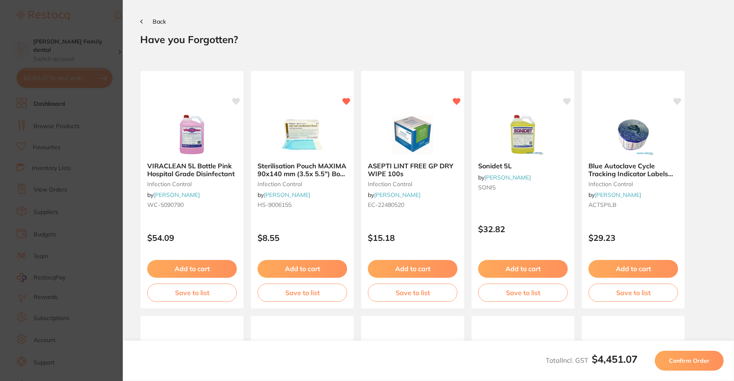 This screenshot has height=381, width=734. Describe the element at coordinates (633, 135) in the screenshot. I see `img: Blue Autoclave Cycle Tracking Indicator Labels 700/pk` at that location.